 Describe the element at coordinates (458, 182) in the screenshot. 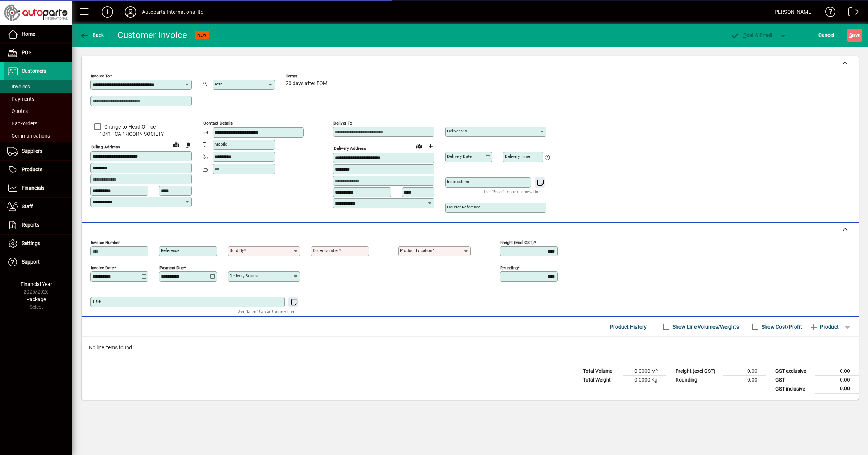

I see `mat-label: Instructions` at that location.